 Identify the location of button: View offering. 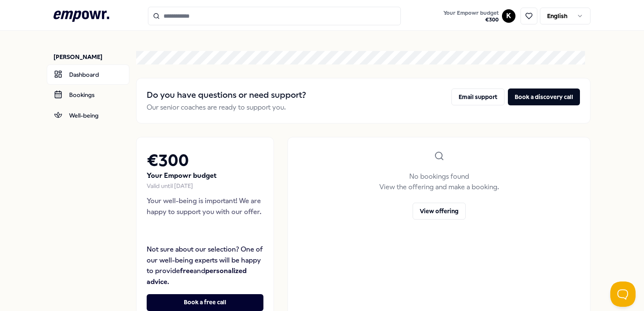
(439, 211).